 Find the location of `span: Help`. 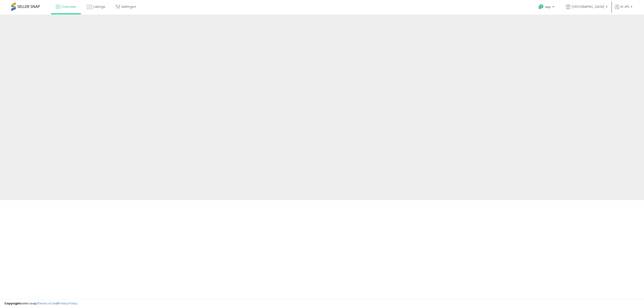

span: Help is located at coordinates (548, 7).